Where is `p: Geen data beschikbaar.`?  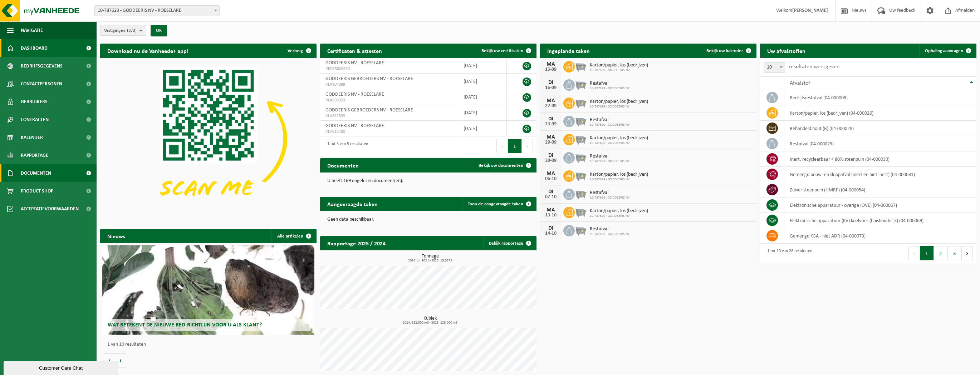
p: Geen data beschikbaar. is located at coordinates (429, 219).